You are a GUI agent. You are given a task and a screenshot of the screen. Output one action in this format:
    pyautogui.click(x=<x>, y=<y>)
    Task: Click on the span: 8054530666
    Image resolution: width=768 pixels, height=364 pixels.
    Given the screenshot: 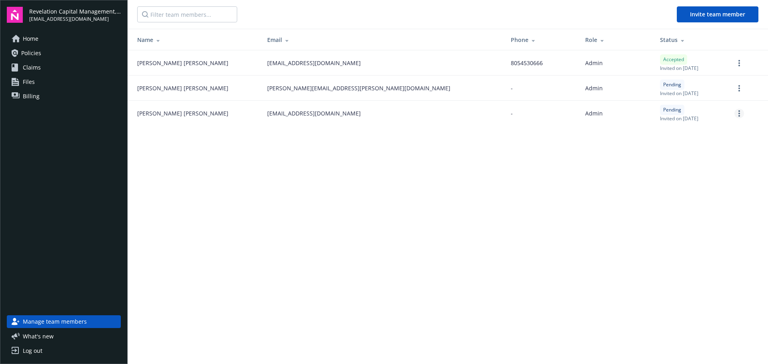 What is the action you would take?
    pyautogui.click(x=527, y=63)
    